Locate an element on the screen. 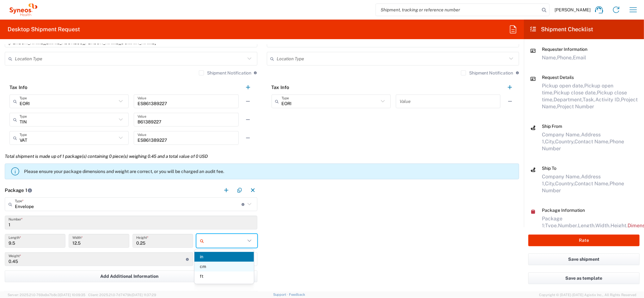 This screenshot has height=298, width=644. span: Ship To is located at coordinates (549, 168).